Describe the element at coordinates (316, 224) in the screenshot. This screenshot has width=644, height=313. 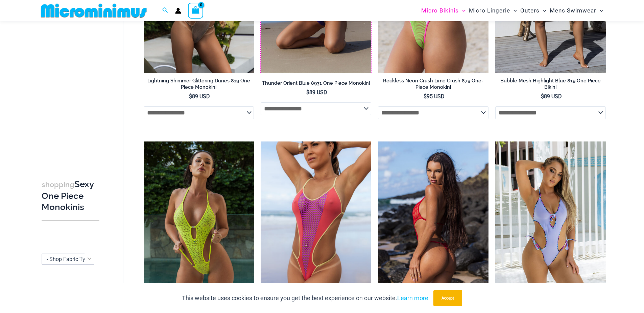
I see `a: That Summer Heat Wave 875 One Piece Monokini 10That Summer Heat Wave 875 One Piece Monokini 12Tha...` at that location.